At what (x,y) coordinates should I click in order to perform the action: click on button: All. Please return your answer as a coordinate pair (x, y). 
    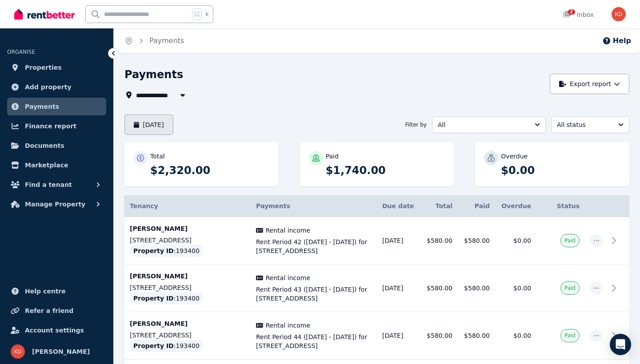
    Looking at the image, I should click on (489, 125).